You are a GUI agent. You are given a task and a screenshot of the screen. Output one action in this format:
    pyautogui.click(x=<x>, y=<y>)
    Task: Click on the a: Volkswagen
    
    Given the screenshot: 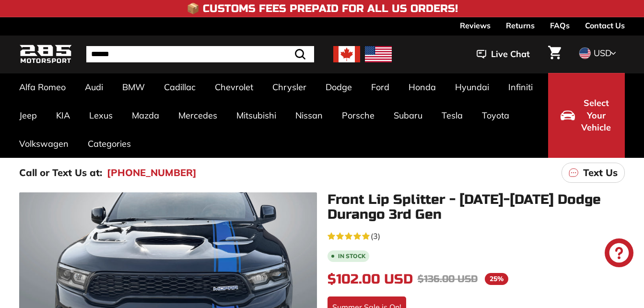 What is the action you would take?
    pyautogui.click(x=44, y=143)
    